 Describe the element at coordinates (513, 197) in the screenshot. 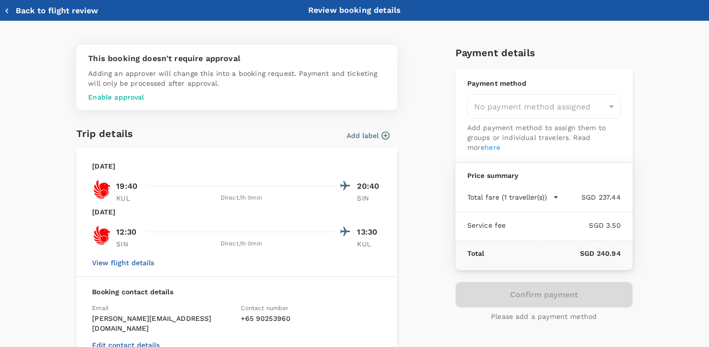

I see `button: Total fare (1 traveller(s))` at that location.